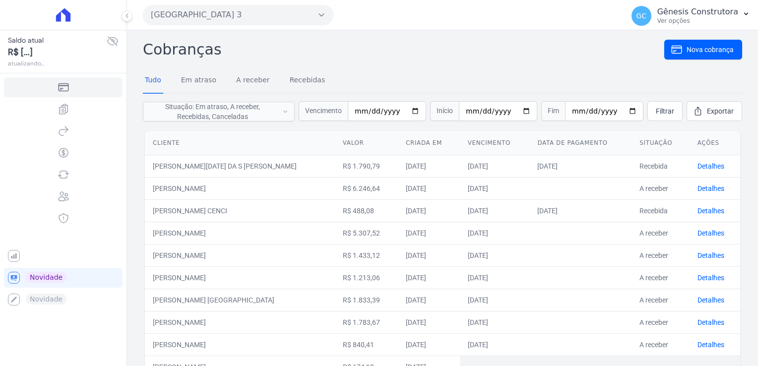  What do you see at coordinates (366, 344) in the screenshot?
I see `td: R$ 840,41` at bounding box center [366, 344].